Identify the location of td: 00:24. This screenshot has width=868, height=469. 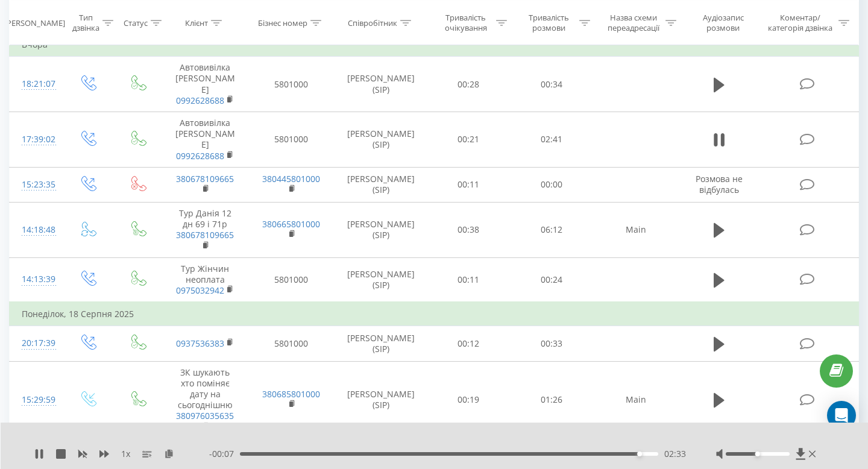
(552, 279).